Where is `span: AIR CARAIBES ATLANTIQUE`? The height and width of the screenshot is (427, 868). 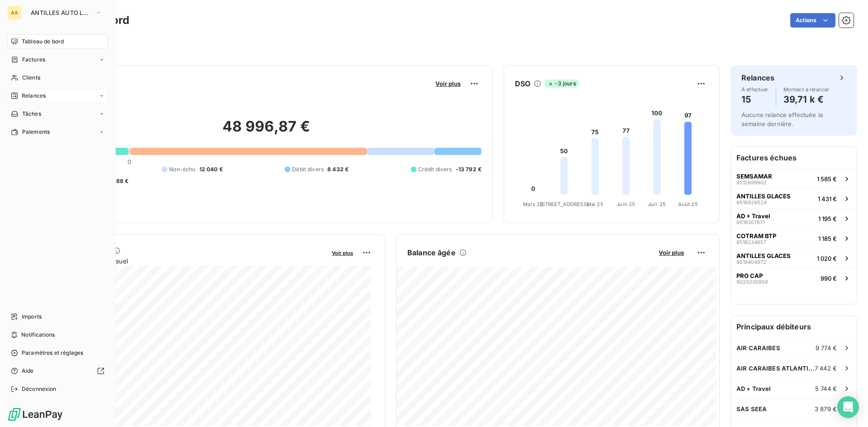 span: AIR CARAIBES ATLANTIQUE is located at coordinates (775, 368).